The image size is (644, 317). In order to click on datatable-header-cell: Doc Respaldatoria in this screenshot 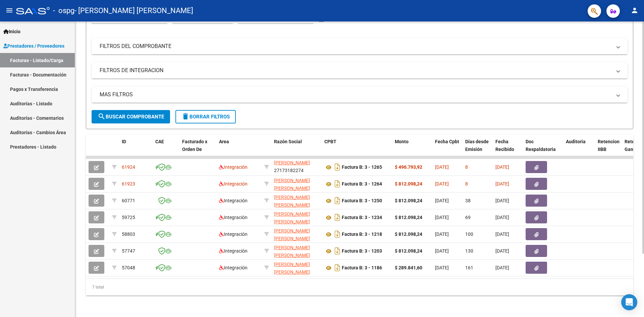, I will do `click(543, 149)`.